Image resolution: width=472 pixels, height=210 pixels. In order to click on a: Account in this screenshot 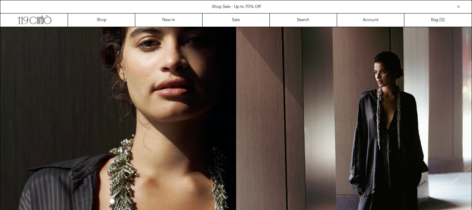, I will do `click(371, 20)`.